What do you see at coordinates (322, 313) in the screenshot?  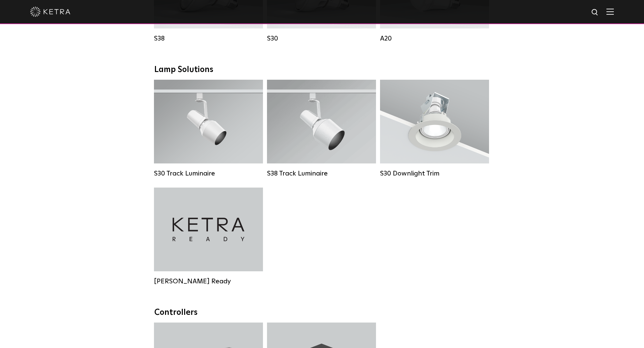 I see `div: Controllers` at bounding box center [322, 313].